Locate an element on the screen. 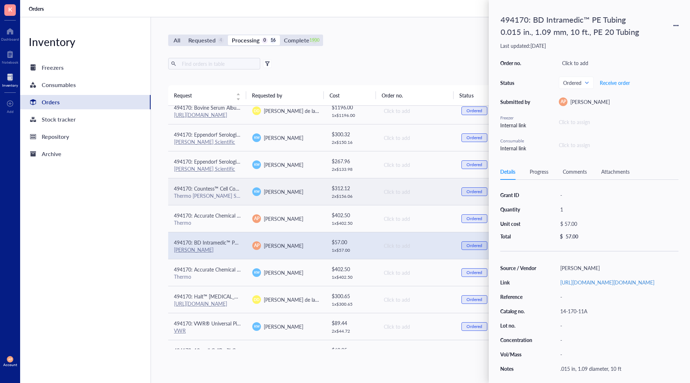  div: Internal link is located at coordinates (516, 148).